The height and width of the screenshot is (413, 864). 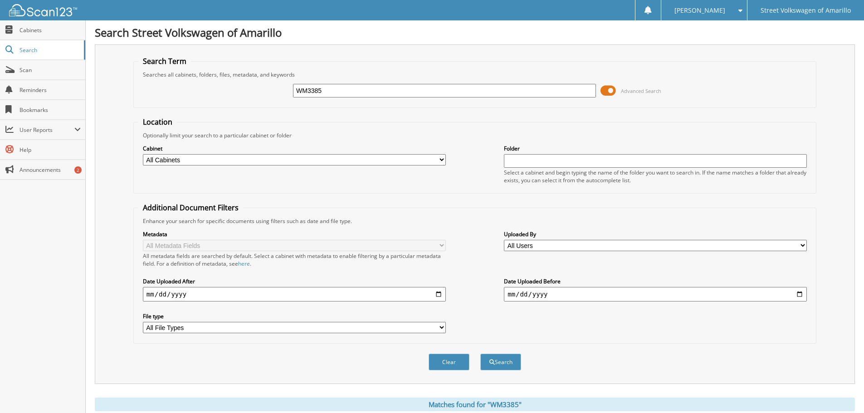 What do you see at coordinates (50, 30) in the screenshot?
I see `span: Cabinets` at bounding box center [50, 30].